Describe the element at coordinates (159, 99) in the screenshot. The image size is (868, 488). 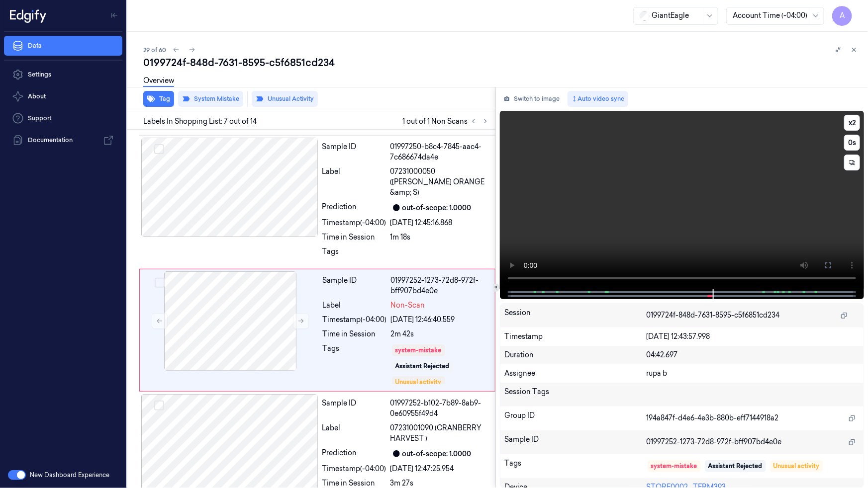
I see `button: Tag` at that location.